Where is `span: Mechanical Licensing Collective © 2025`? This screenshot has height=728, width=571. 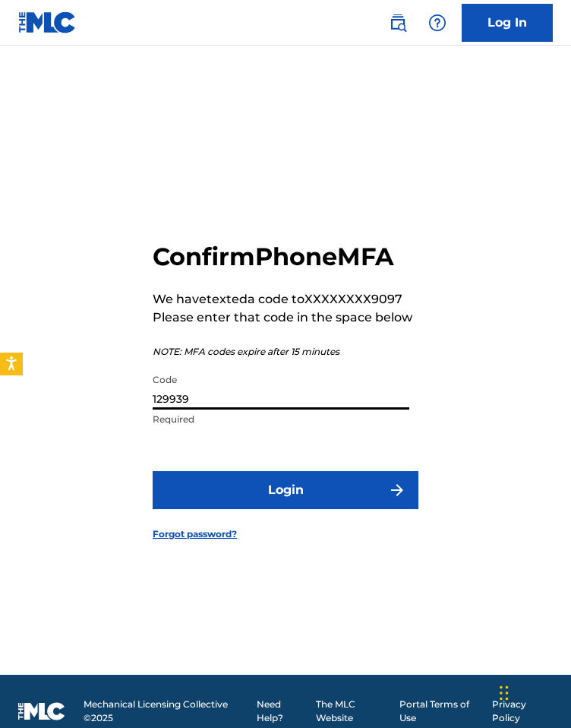
span: Mechanical Licensing Collective © 2025 is located at coordinates (166, 711).